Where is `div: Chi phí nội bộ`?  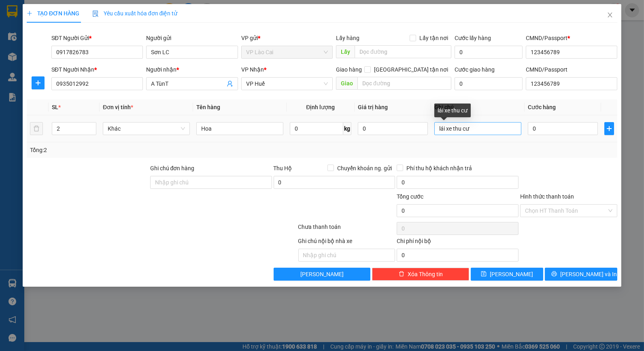 div: Chi phí nội bộ is located at coordinates (458, 243).